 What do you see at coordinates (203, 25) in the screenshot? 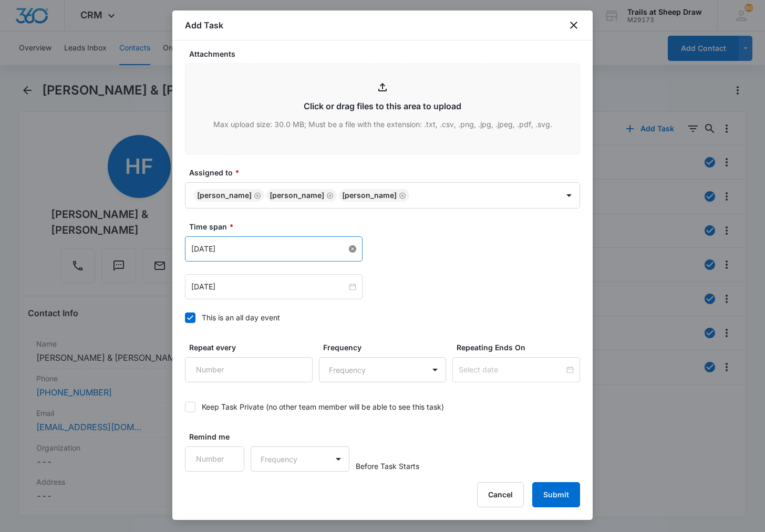
I see `h1: Add Task` at bounding box center [203, 25].